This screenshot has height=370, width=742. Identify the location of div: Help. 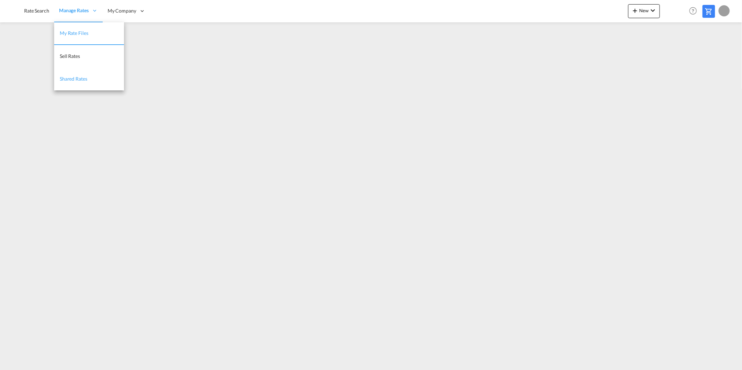
(695, 11).